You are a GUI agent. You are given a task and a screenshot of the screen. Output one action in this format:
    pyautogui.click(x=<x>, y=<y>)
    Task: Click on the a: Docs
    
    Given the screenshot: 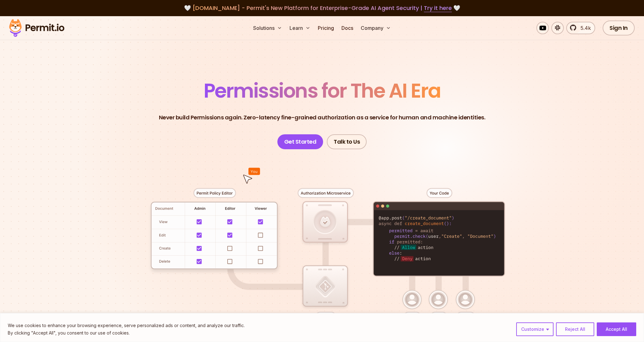 What is the action you would take?
    pyautogui.click(x=347, y=28)
    